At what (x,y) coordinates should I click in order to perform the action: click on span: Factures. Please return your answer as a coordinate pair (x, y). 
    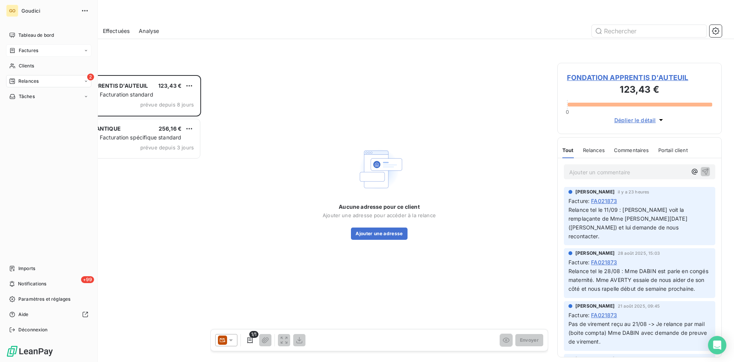
    Looking at the image, I should click on (28, 50).